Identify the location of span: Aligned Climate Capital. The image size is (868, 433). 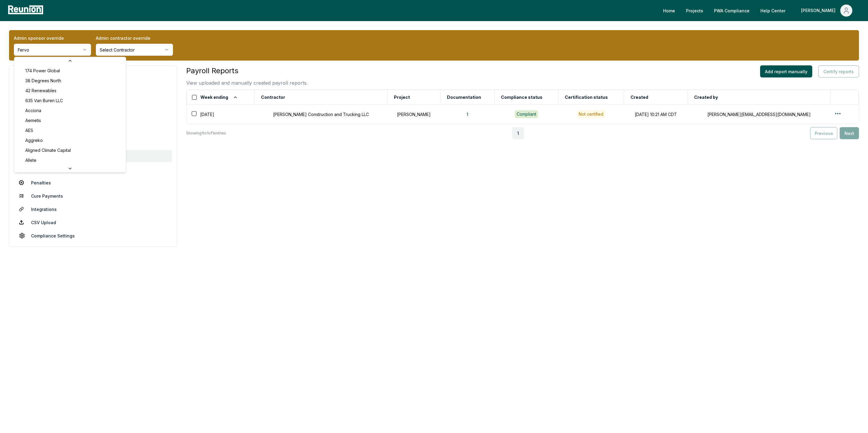
(48, 150).